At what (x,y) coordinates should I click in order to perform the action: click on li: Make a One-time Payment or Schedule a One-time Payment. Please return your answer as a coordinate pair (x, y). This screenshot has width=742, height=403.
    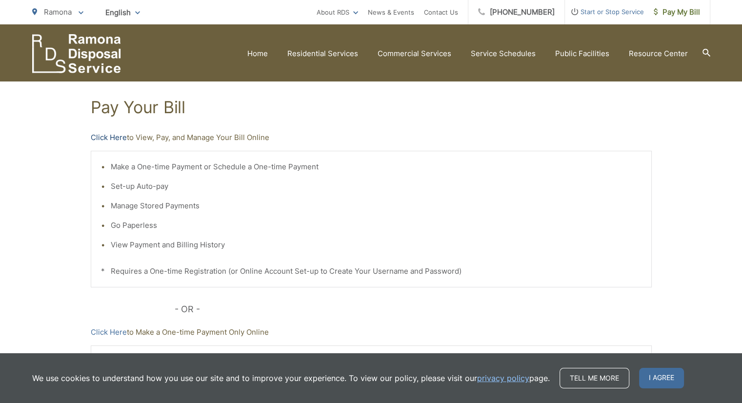
    Looking at the image, I should click on (376, 167).